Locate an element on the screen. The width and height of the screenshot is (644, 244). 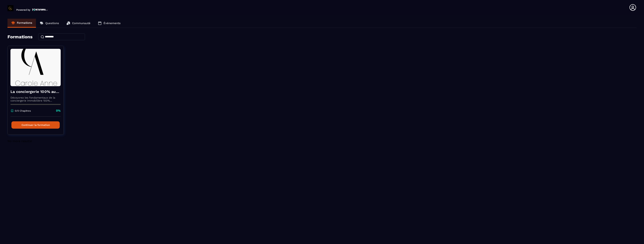
a: Communauté is located at coordinates (78, 23).